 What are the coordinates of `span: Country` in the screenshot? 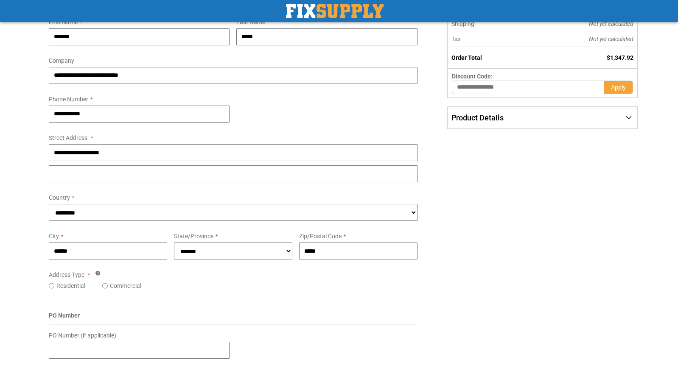 It's located at (59, 198).